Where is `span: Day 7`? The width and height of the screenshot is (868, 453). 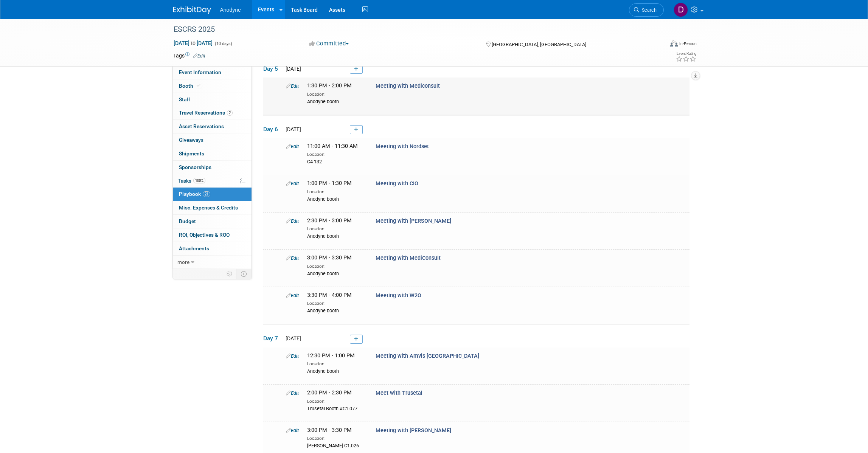
span: Day 7 is located at coordinates (273, 339).